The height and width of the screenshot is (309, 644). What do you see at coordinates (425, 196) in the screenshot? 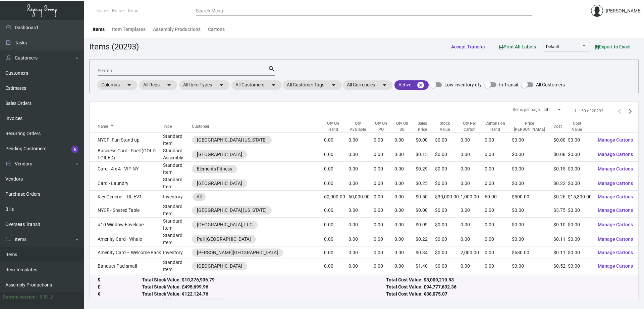
I see `td: $0.50` at bounding box center [425, 196].